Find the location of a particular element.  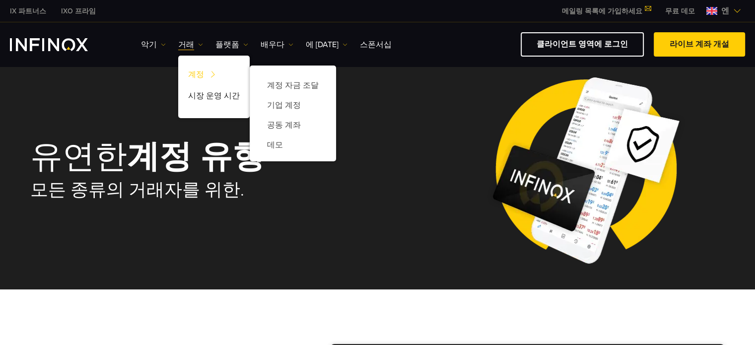

font: 데모 is located at coordinates (275, 145).